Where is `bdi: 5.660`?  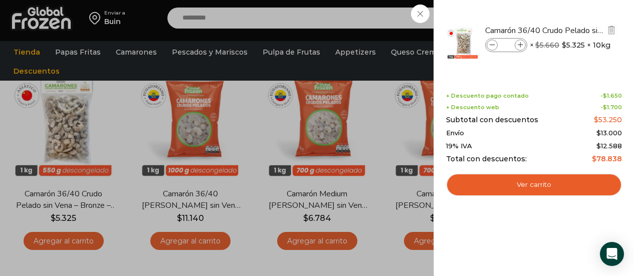 bdi: 5.660 is located at coordinates (548, 45).